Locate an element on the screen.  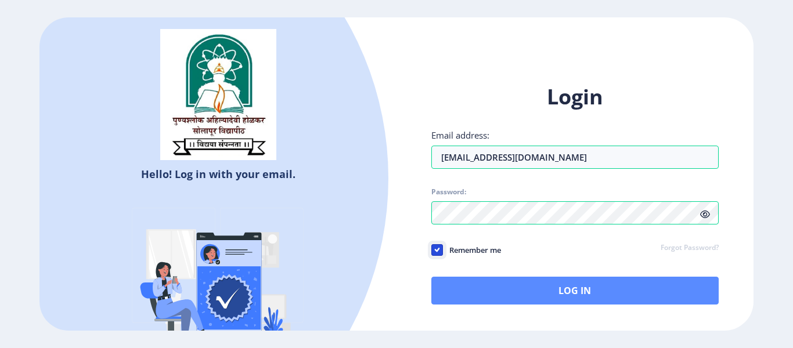
button: Log In is located at coordinates (575, 291).